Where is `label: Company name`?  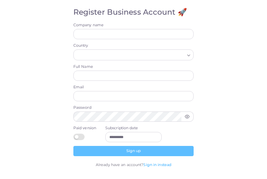 label: Company name is located at coordinates (134, 25).